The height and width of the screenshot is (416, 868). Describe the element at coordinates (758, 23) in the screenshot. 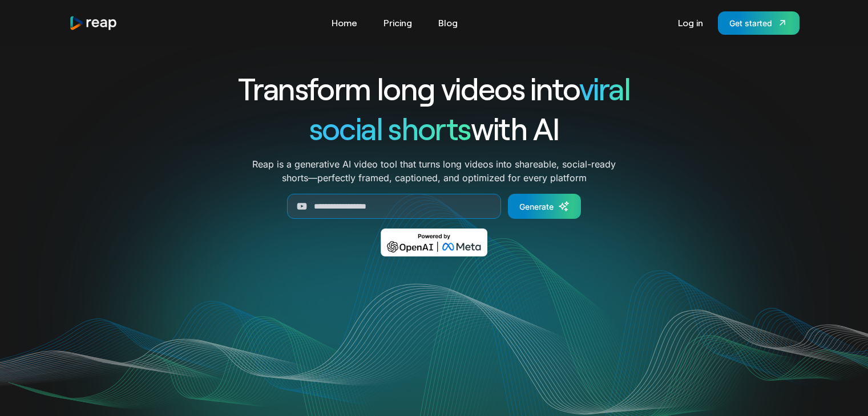

I see `a: Get started` at that location.